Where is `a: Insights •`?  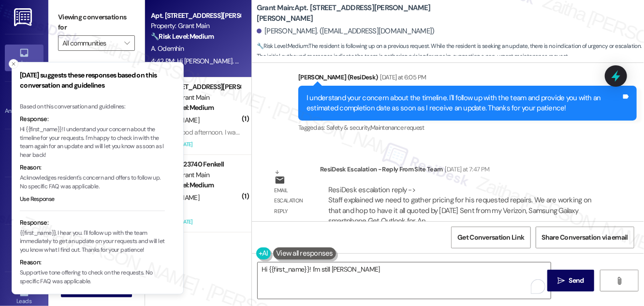
a: Insights • is located at coordinates (24, 201).